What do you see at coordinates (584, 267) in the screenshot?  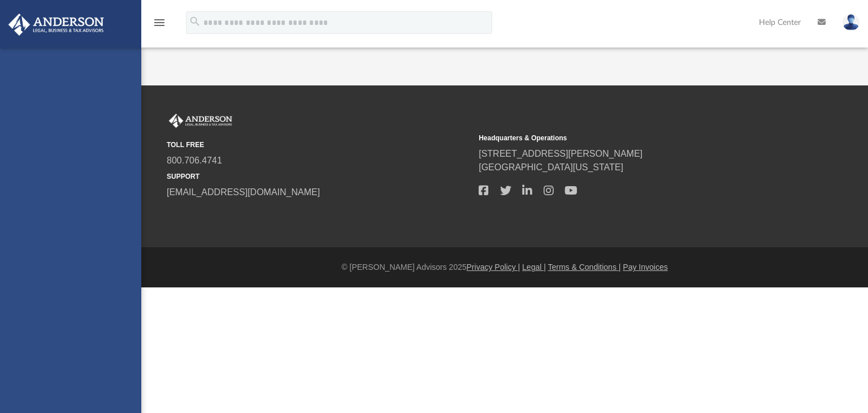 I see `a: Terms & Conditions |` at bounding box center [584, 267].